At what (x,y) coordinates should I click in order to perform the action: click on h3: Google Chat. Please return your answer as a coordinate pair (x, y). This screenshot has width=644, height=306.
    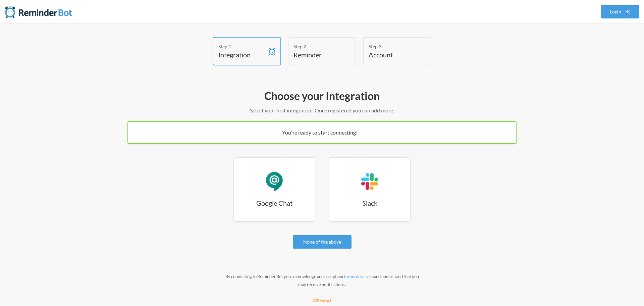
    Looking at the image, I should click on (274, 203).